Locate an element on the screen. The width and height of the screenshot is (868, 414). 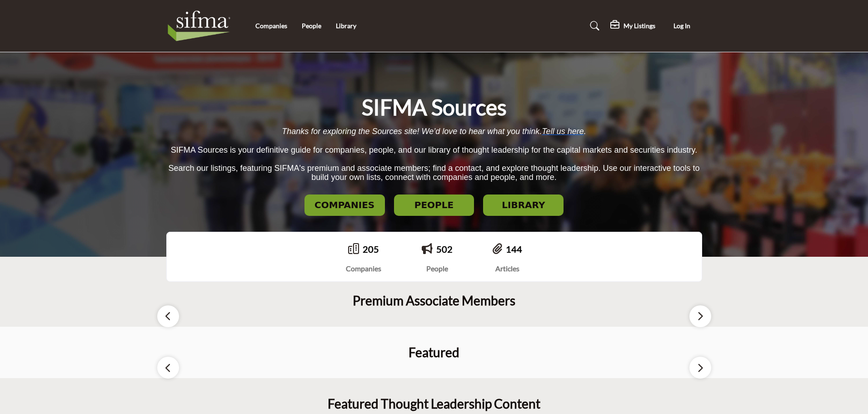
span: Tell us here is located at coordinates (562, 131).